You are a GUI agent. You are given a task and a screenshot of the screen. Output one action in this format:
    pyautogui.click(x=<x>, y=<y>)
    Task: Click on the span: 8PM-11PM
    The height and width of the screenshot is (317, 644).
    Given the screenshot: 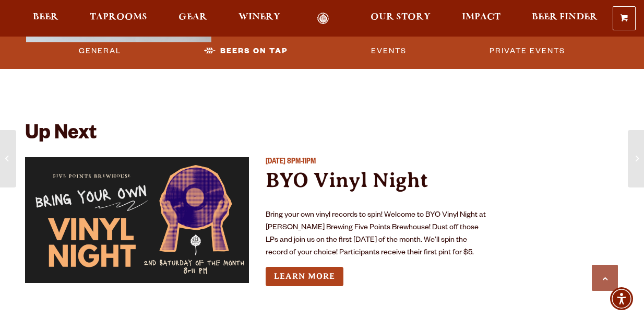 What is the action you would take?
    pyautogui.click(x=301, y=162)
    